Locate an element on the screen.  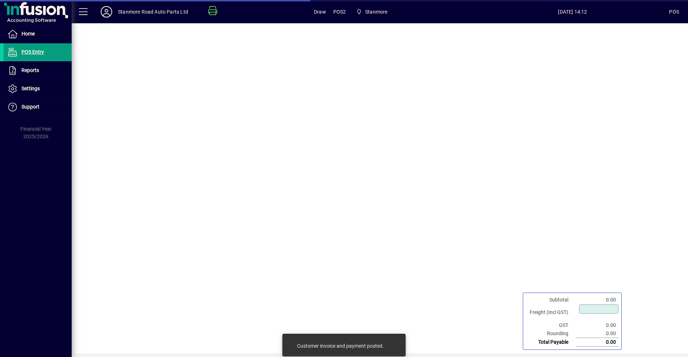
span: Support is located at coordinates (30, 107).